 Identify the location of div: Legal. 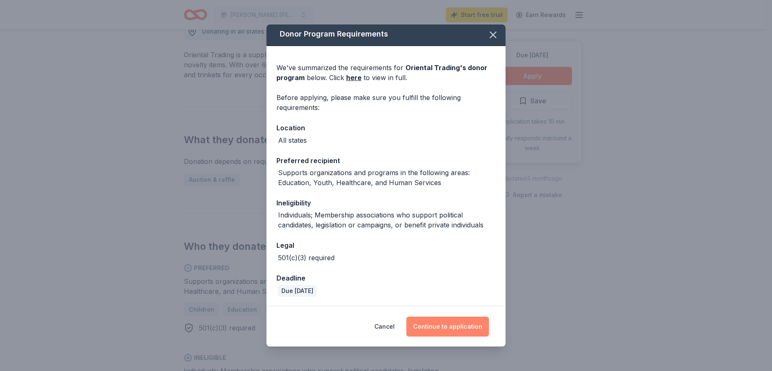
(386, 245).